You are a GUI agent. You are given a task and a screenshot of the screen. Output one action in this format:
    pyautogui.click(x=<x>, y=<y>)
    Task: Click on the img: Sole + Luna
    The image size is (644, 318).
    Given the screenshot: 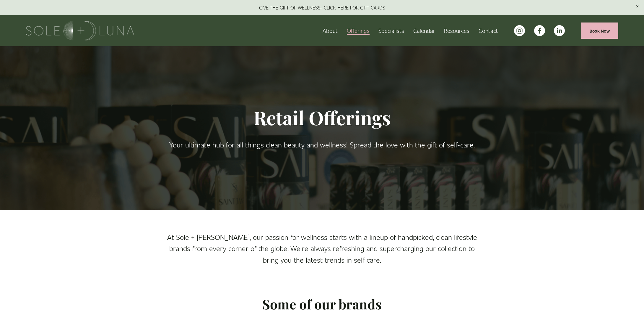 What is the action you would take?
    pyautogui.click(x=80, y=31)
    